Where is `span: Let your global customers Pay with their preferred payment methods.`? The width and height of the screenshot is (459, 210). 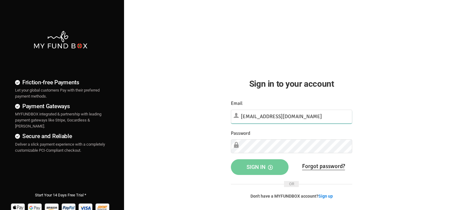 span: Let your global customers Pay with their preferred payment methods. is located at coordinates (57, 93).